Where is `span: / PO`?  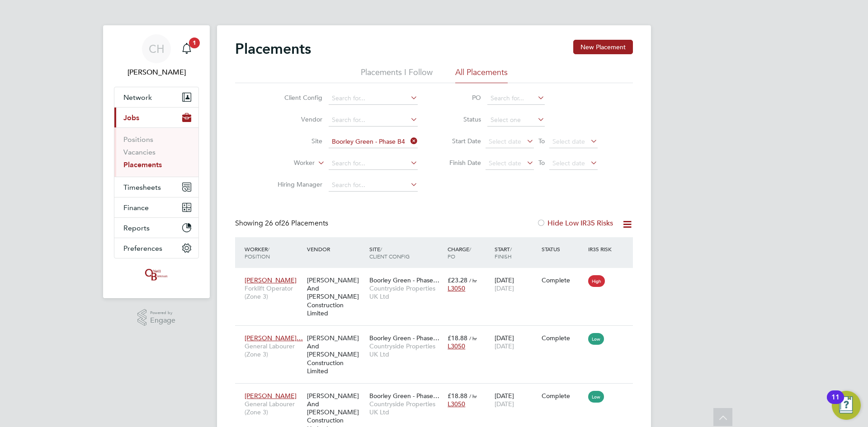
span: / PO is located at coordinates (459, 253).